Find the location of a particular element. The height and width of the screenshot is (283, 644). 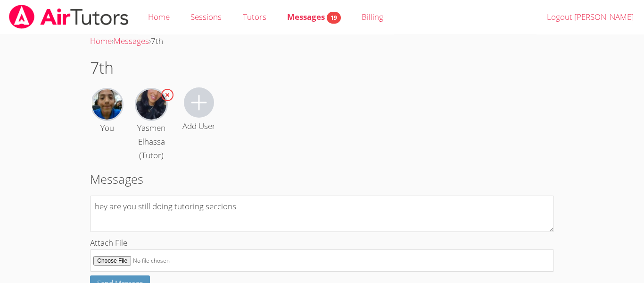

img: Juan Galindo is located at coordinates (107, 104).